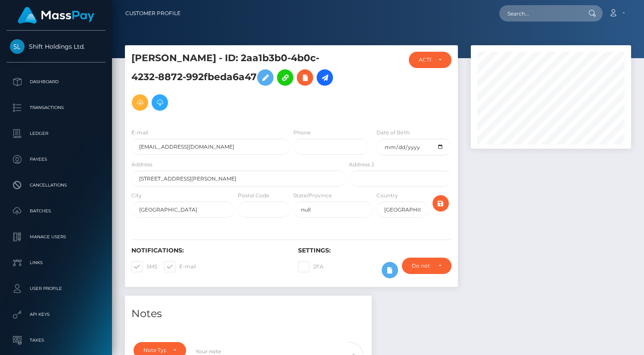 Image resolution: width=644 pixels, height=355 pixels. What do you see at coordinates (56, 108) in the screenshot?
I see `a: Transactions` at bounding box center [56, 108].